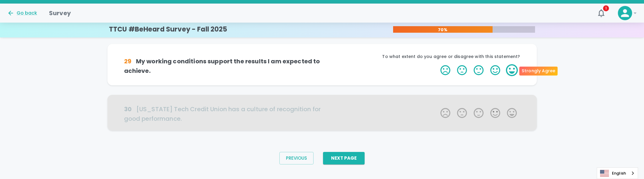 The height and width of the screenshot is (179, 644). Describe the element at coordinates (618, 173) in the screenshot. I see `a: English` at that location.